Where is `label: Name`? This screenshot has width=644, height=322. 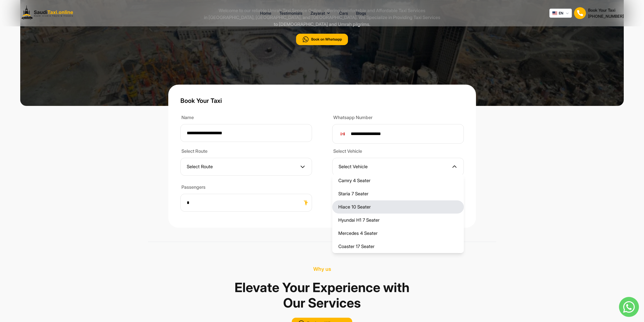 label: Name is located at coordinates (246, 118).